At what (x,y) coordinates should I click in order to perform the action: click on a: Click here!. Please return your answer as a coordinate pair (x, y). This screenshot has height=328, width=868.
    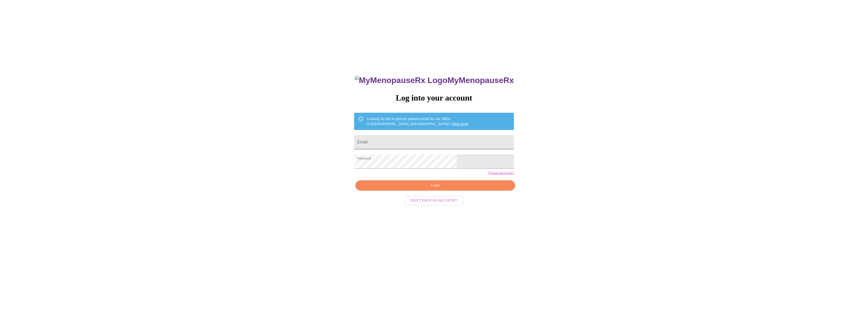
    Looking at the image, I should click on (460, 124).